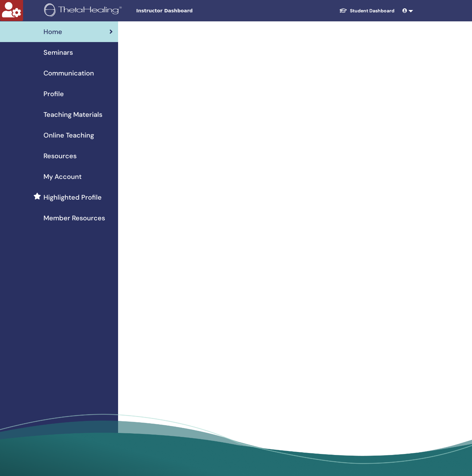 The image size is (472, 476). Describe the element at coordinates (58, 52) in the screenshot. I see `span: Seminars` at that location.